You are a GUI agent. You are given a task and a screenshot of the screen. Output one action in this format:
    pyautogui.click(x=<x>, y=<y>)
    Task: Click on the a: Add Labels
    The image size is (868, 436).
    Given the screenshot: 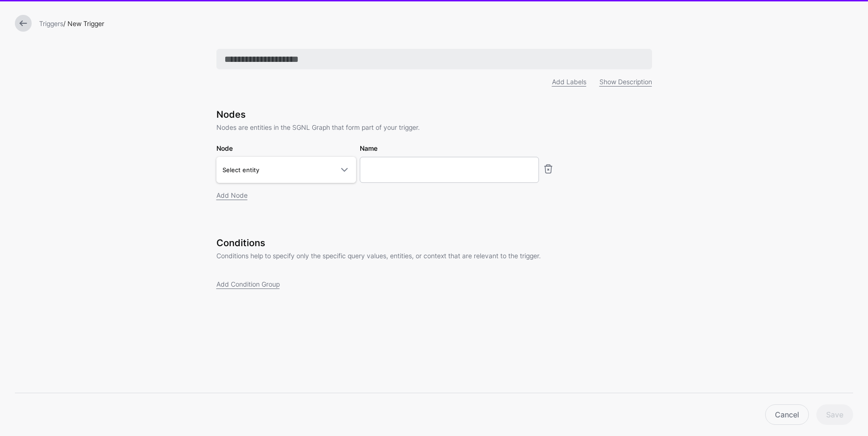 What is the action you would take?
    pyautogui.click(x=569, y=81)
    